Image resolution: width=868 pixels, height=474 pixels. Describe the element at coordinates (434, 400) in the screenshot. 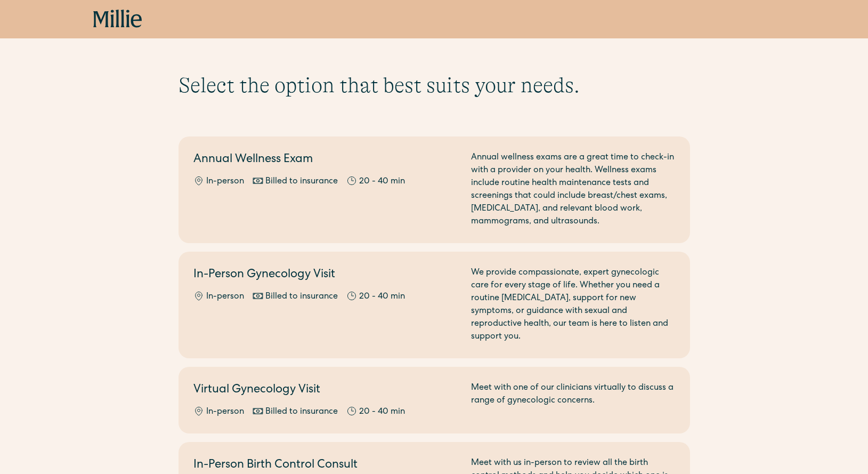

I see `a: Virtual Gynecology VisitIn-personBilled to insurance20 - 40 minMeet with one of our clinicians vi...` at that location.